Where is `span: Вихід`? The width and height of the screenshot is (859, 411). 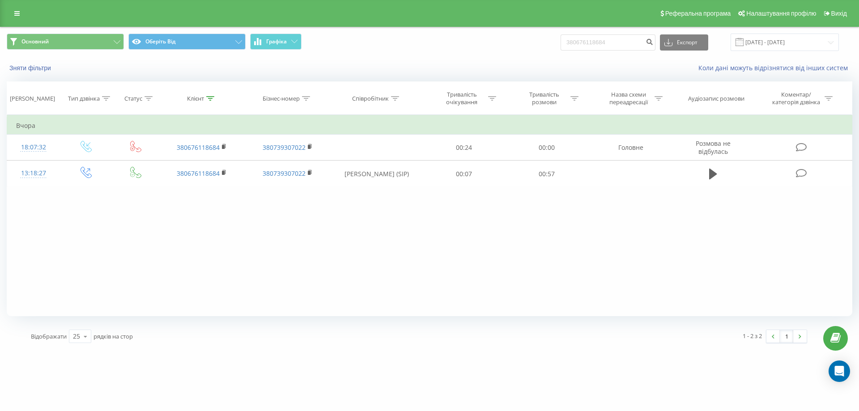
span: Вихід is located at coordinates (838, 13).